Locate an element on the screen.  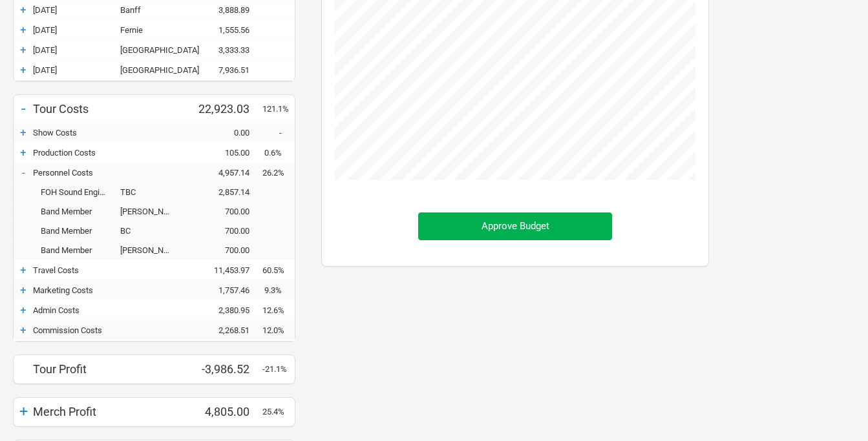
div: 25.4% is located at coordinates (278, 412).